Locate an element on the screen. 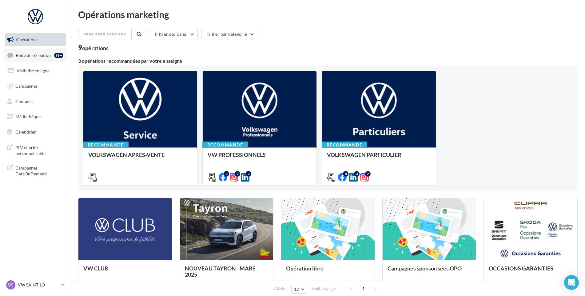 The height and width of the screenshot is (296, 585). span: Campagnes sponsorisées OPO is located at coordinates (424, 268).